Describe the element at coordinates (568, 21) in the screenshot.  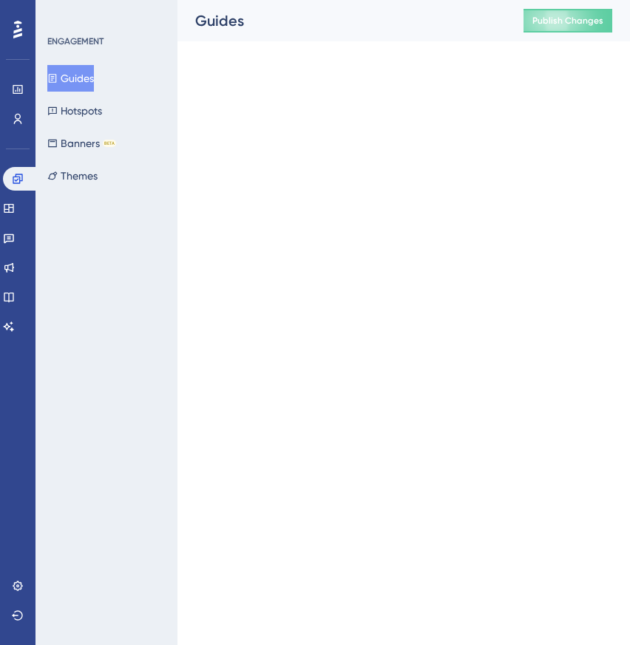
I see `button: Publish Changes` at that location.